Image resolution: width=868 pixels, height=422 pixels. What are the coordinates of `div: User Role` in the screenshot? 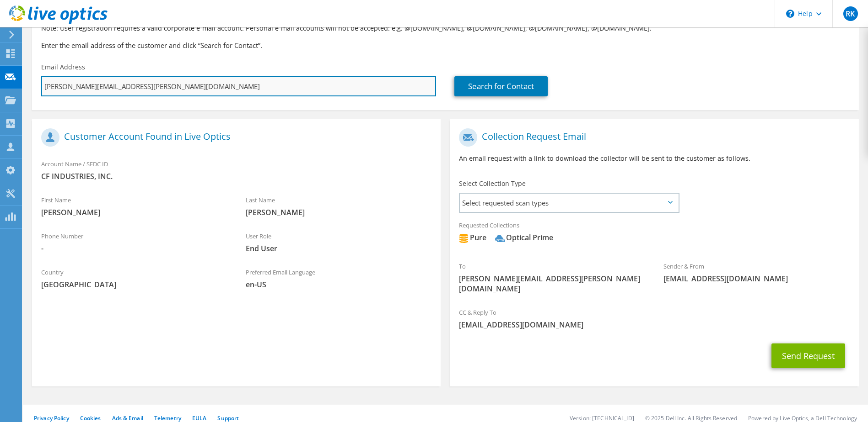 It's located at (338, 242).